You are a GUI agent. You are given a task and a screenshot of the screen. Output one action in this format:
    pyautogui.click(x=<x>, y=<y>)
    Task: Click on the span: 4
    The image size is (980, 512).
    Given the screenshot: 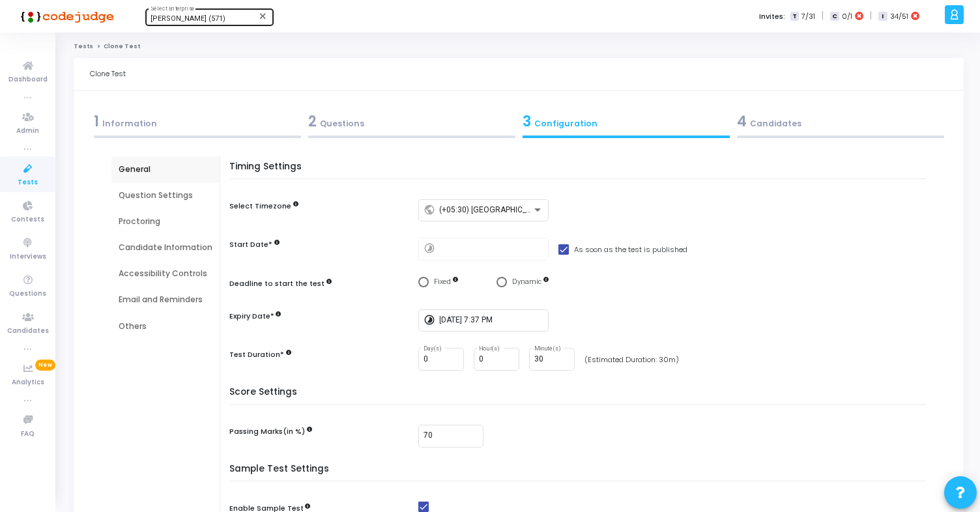 What is the action you would take?
    pyautogui.click(x=741, y=121)
    